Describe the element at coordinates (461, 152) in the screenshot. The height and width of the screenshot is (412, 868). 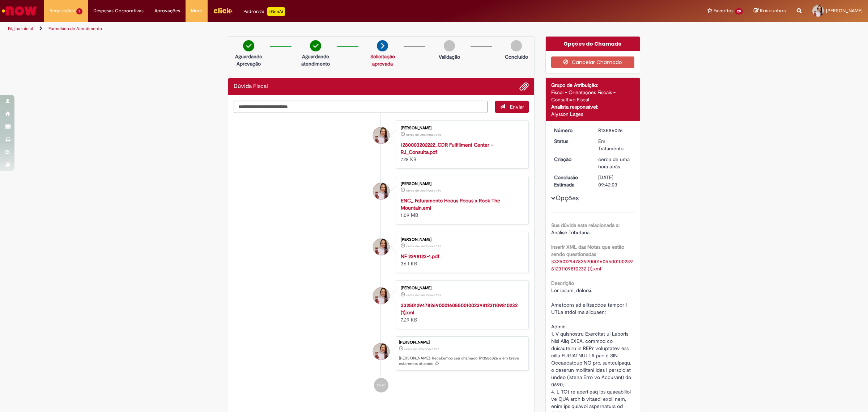
I see `div: 728 KB` at that location.